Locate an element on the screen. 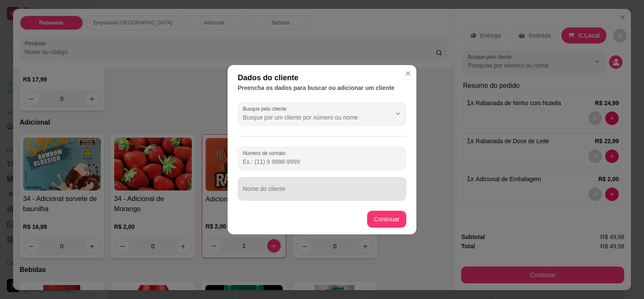 The height and width of the screenshot is (299, 644). input: Busque pelo cliente is located at coordinates (310, 118).